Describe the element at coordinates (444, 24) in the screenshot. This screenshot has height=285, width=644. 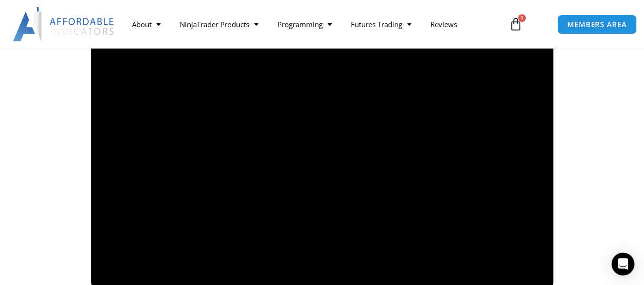
I see `a: Reviews` at that location.